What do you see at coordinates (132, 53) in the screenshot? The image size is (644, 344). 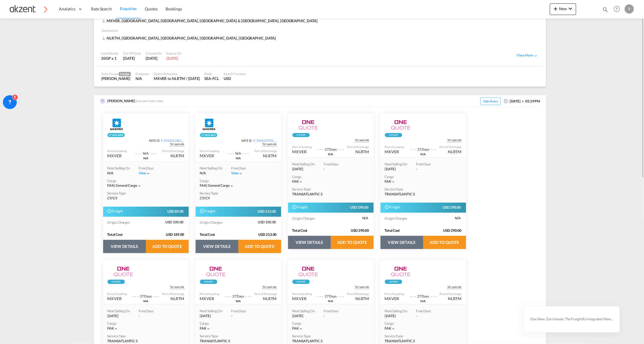 I see `div: Cut Off Date` at bounding box center [132, 53].